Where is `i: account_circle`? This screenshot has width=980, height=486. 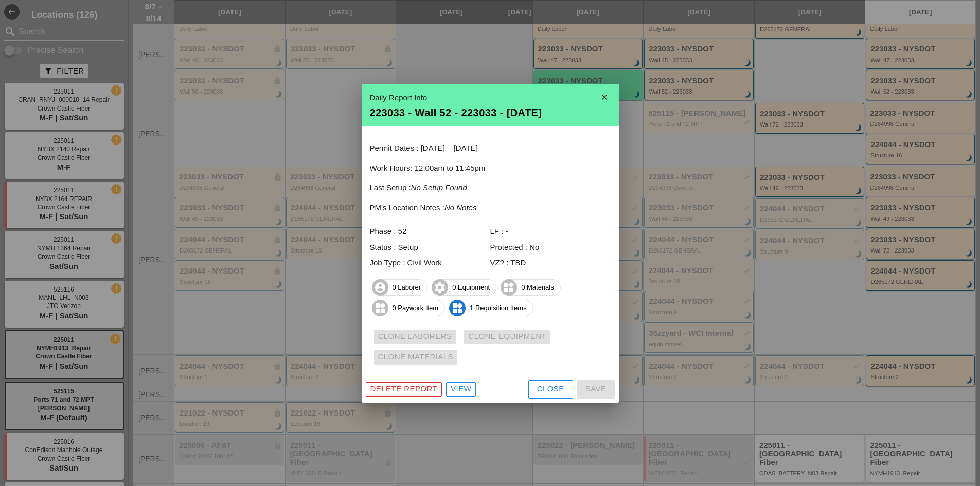
i: account_circle is located at coordinates (380, 287).